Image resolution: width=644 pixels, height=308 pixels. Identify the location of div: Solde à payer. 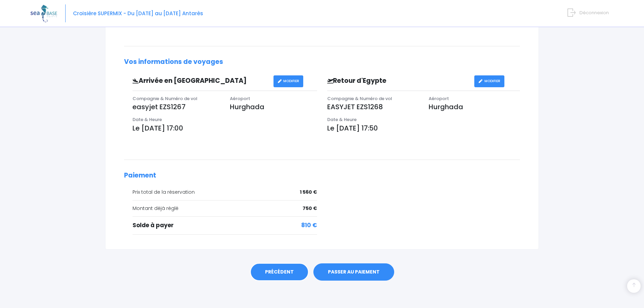
(225, 226).